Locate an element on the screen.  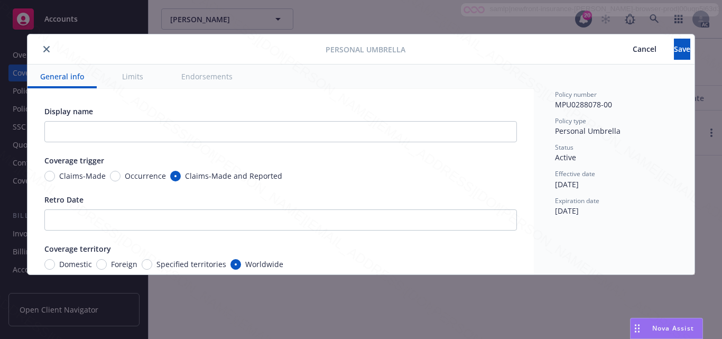
span: Coverage trigger is located at coordinates (74, 160).